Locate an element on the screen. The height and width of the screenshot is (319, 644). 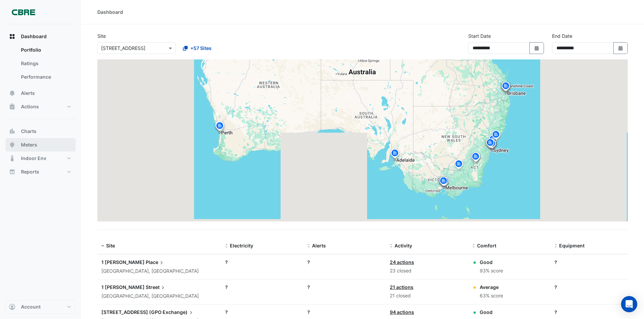
div: 23 closed is located at coordinates (427, 270).